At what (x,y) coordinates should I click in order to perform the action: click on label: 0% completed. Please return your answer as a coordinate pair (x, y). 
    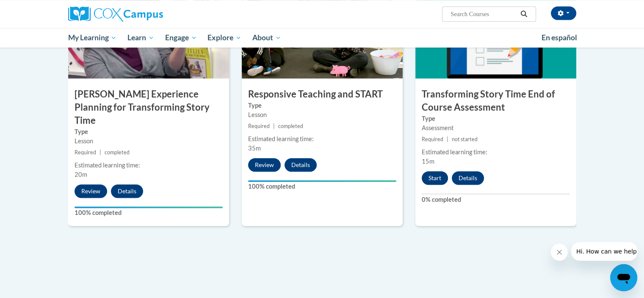
    Looking at the image, I should click on (496, 199).